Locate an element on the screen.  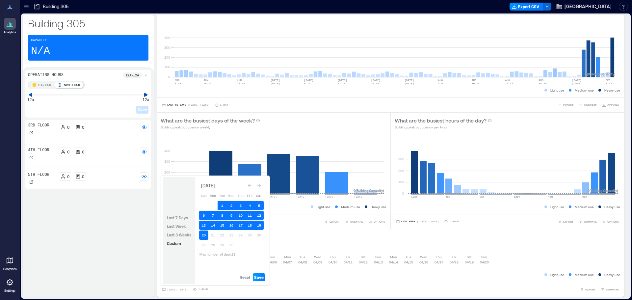
p: Floorplans is located at coordinates (10, 269).